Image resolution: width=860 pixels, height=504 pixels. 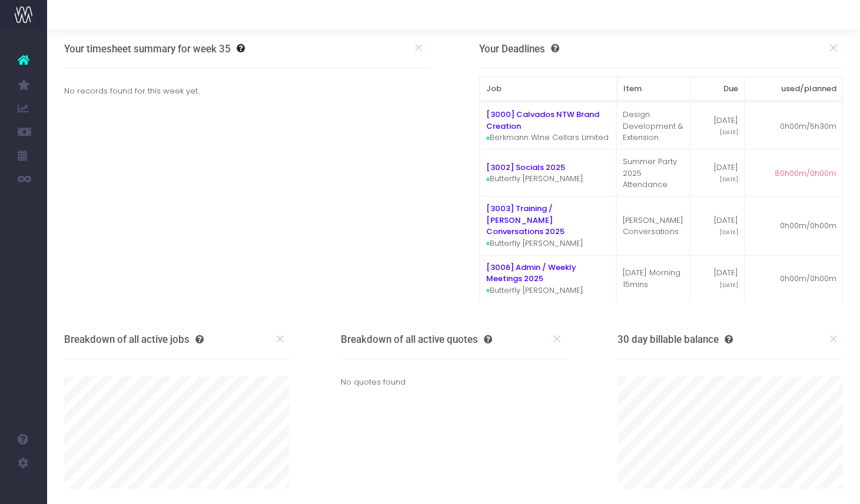 What do you see at coordinates (453, 382) in the screenshot?
I see `div: No quotes found` at bounding box center [453, 382].